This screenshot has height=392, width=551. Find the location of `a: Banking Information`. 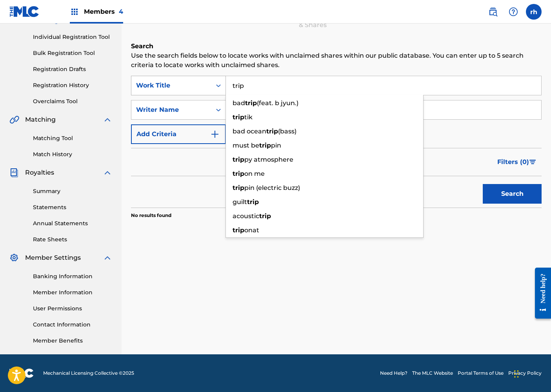

a: Banking Information is located at coordinates (73, 276).